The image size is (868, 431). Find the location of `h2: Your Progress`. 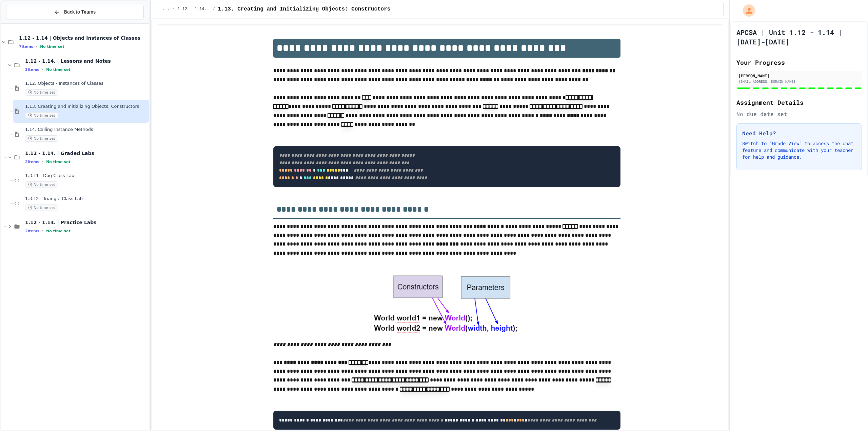

h2: Your Progress is located at coordinates (799, 63).